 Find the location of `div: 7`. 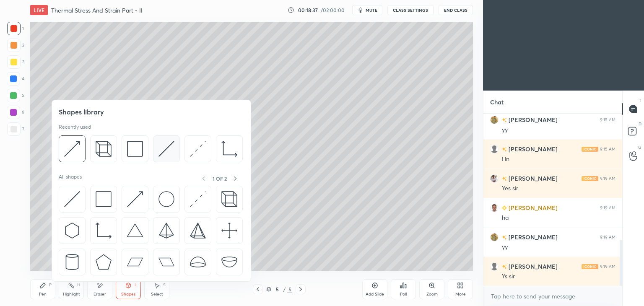

div: 7 is located at coordinates (16, 129).